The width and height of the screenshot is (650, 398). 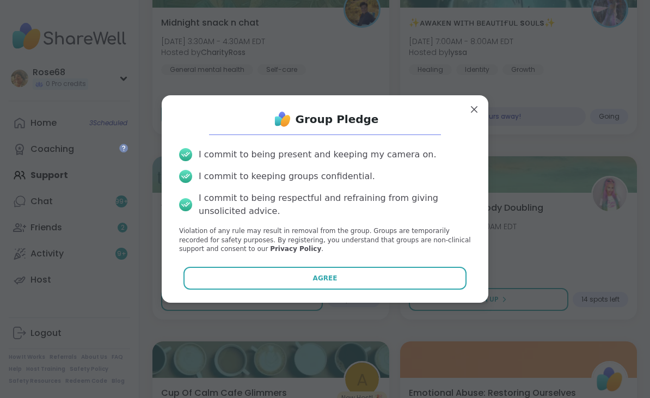 I want to click on button: Agree, so click(x=325, y=278).